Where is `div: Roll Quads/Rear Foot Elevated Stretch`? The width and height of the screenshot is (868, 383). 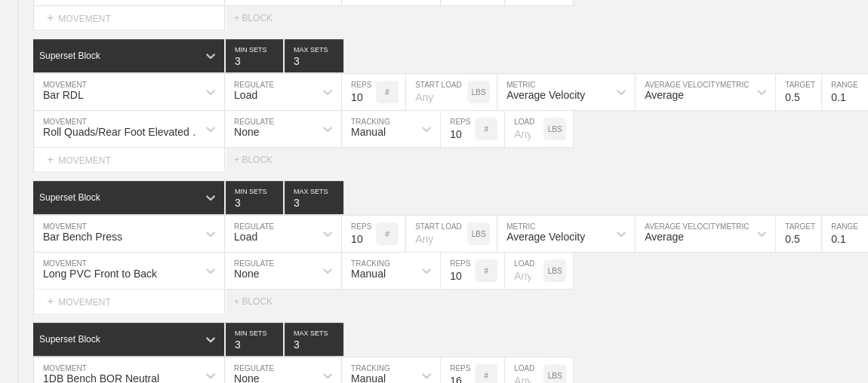 div: Roll Quads/Rear Foot Elevated Stretch is located at coordinates (124, 132).